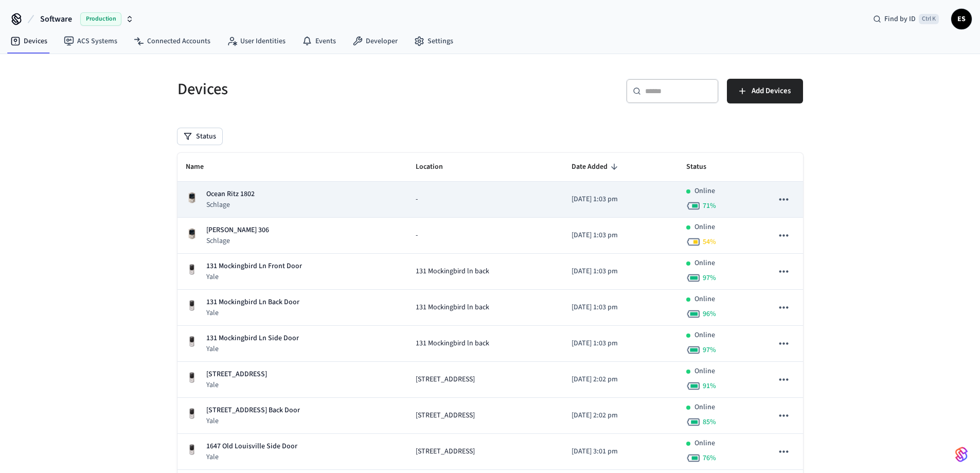 Image resolution: width=980 pixels, height=473 pixels. Describe the element at coordinates (771, 91) in the screenshot. I see `span: Add Devices` at that location.